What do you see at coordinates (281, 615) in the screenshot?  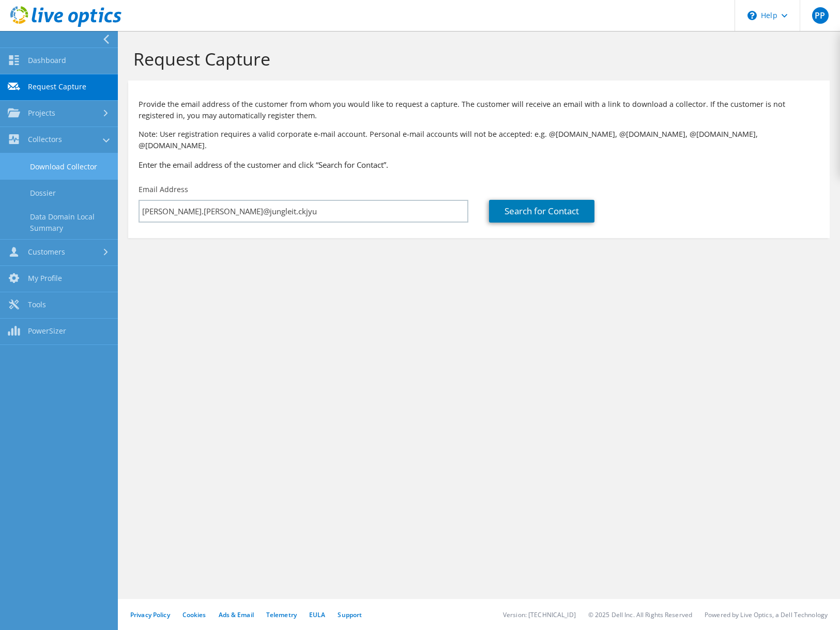 I see `a: Telemetry` at bounding box center [281, 615].